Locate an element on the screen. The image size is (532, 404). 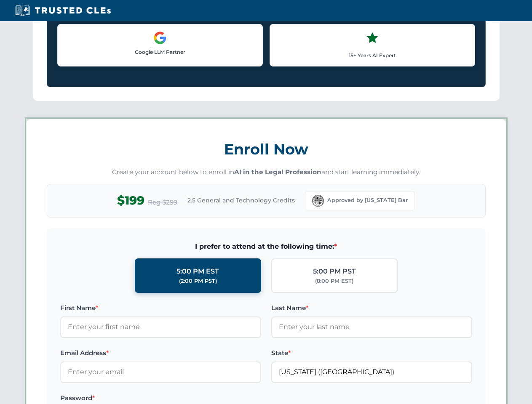
label: Last Name is located at coordinates (371, 308).